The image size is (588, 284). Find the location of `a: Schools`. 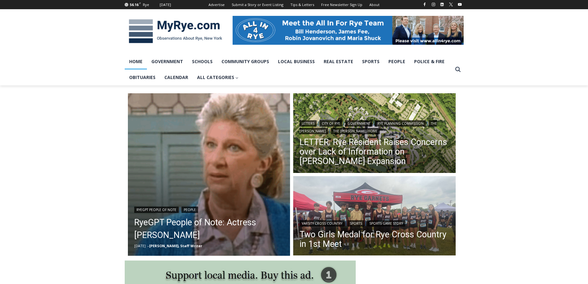

a: Schools is located at coordinates (202, 62).